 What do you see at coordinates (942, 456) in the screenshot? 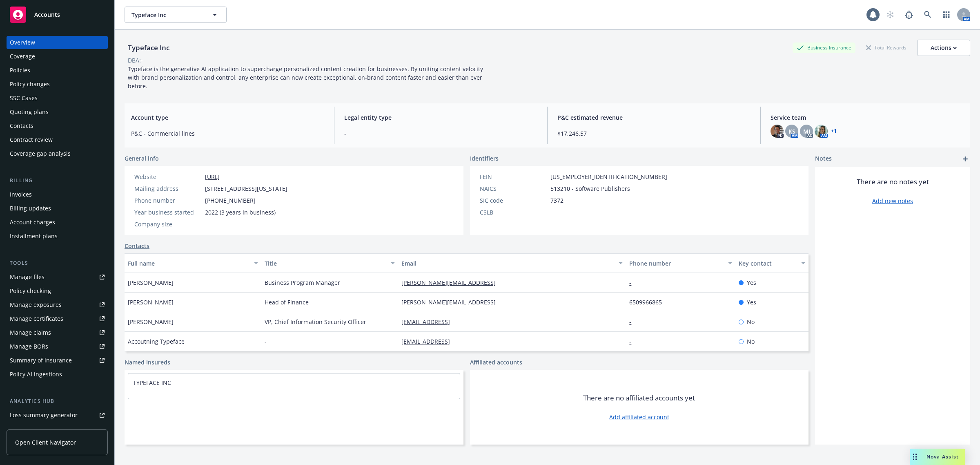
I see `span: Nova Assist` at bounding box center [942, 456].